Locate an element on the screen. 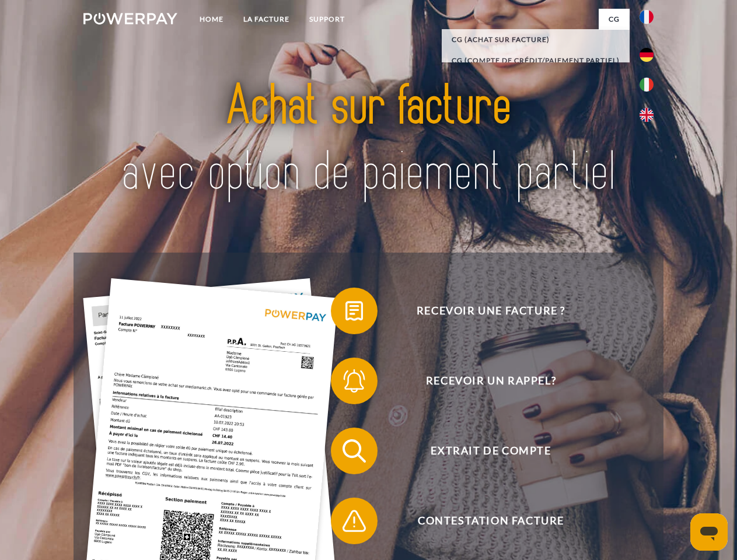 The width and height of the screenshot is (737, 560). a: LA FACTURE is located at coordinates (266, 19).